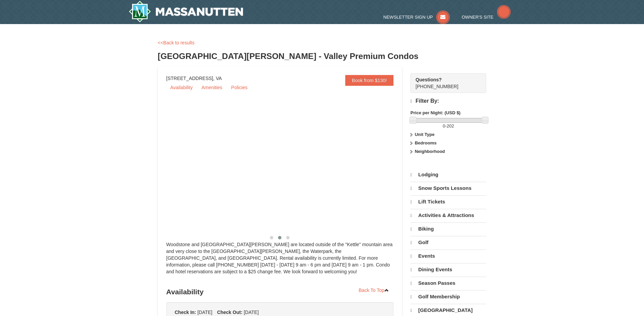 The image size is (644, 316). Describe the element at coordinates (448, 215) in the screenshot. I see `a: Activities & Attractions` at that location.